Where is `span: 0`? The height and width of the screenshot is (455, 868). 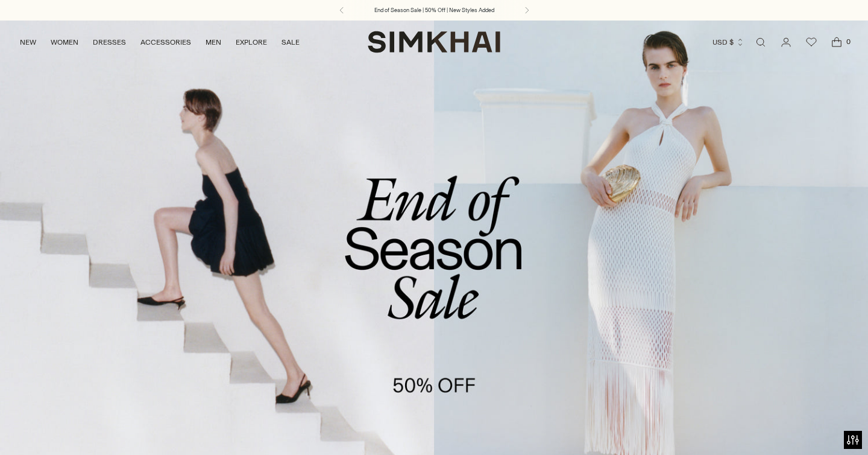
span: 0 is located at coordinates (849, 41).